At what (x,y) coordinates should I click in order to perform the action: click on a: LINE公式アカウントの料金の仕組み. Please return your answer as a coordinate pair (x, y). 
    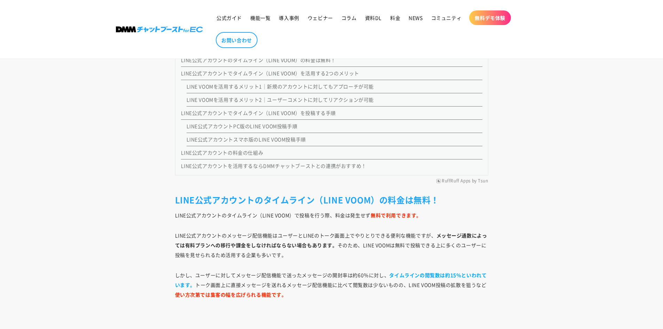
    Looking at the image, I should click on (222, 152).